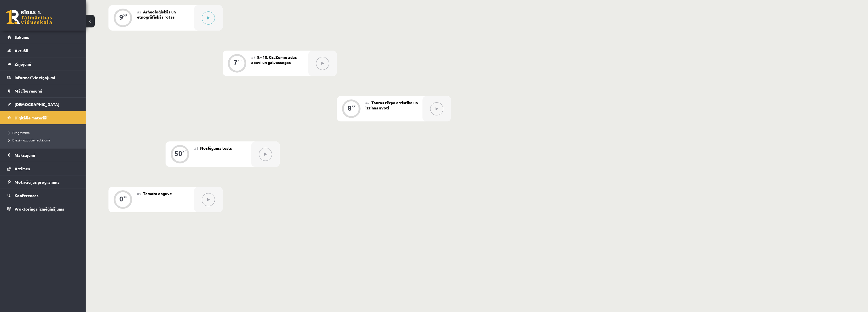 The image size is (868, 312). What do you see at coordinates (22, 51) in the screenshot?
I see `span: Aktuāli` at bounding box center [22, 51].